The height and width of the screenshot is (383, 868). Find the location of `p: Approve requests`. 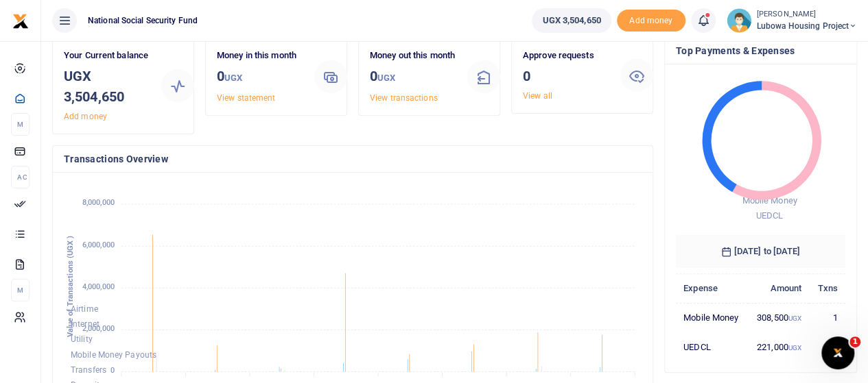

p: Approve requests is located at coordinates (566, 56).